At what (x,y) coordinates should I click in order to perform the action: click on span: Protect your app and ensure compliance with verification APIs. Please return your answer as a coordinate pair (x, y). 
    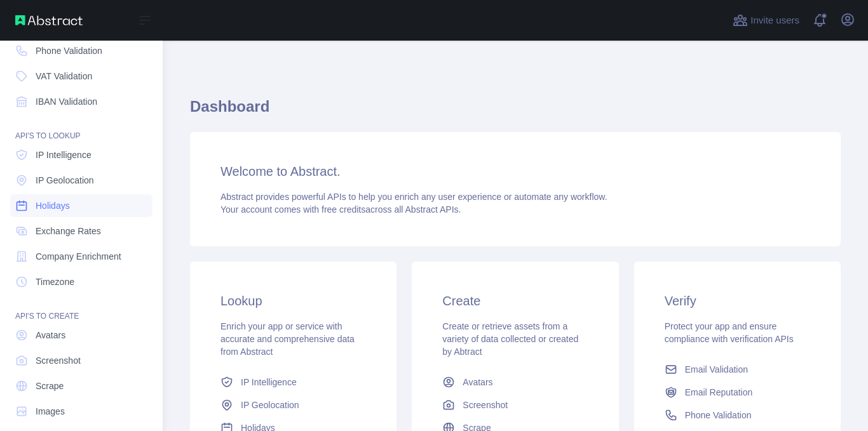
    Looking at the image, I should click on (729, 333).